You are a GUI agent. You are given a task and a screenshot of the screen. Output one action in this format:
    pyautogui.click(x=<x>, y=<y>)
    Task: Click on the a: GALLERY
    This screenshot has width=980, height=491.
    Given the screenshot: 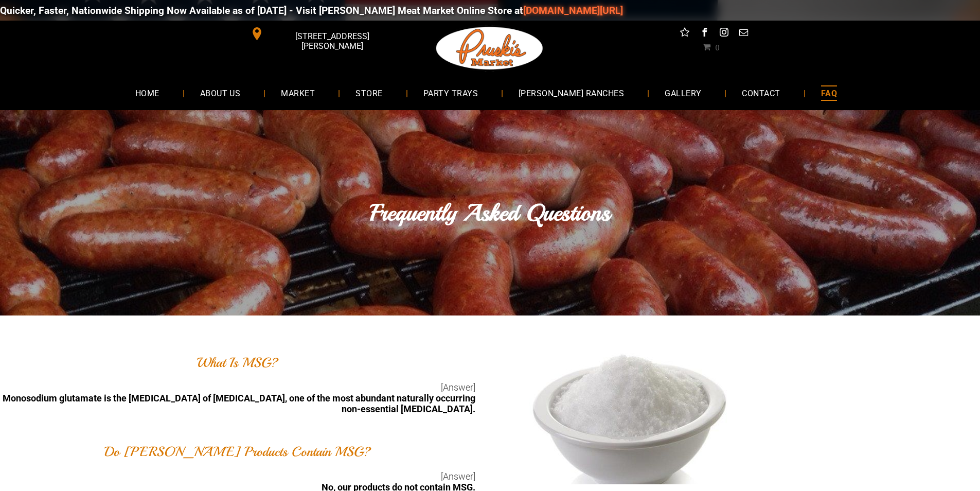 What is the action you would take?
    pyautogui.click(x=683, y=92)
    